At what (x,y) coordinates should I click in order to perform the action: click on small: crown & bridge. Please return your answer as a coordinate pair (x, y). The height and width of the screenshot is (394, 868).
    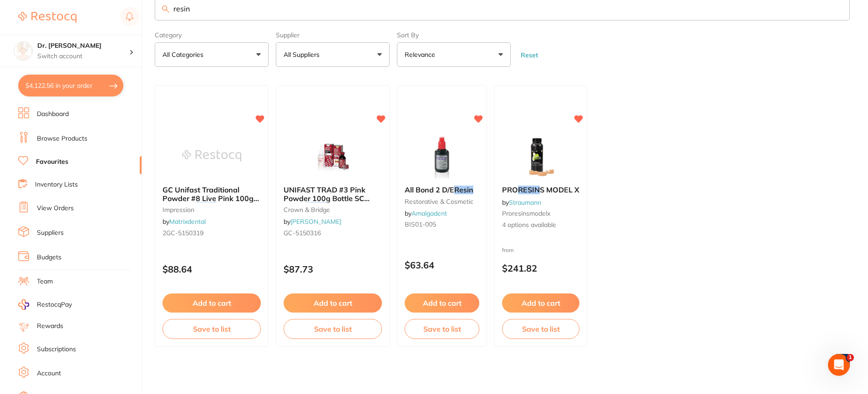
    Looking at the image, I should click on (333, 210).